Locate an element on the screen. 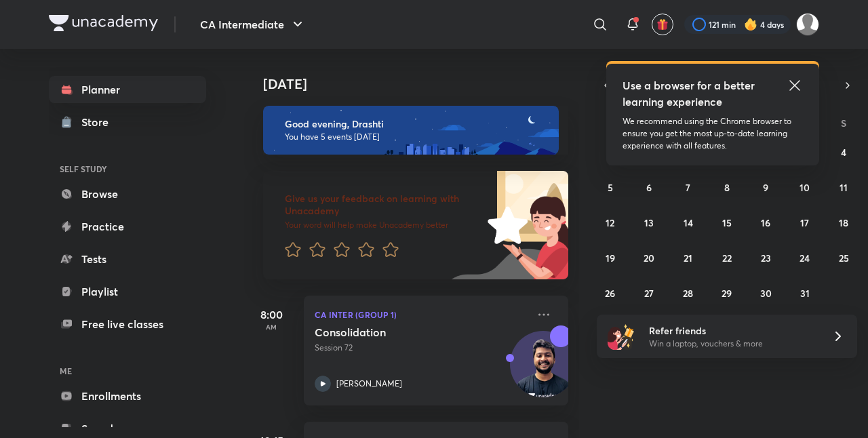 This screenshot has width=868, height=438. a: Enrollments is located at coordinates (128, 396).